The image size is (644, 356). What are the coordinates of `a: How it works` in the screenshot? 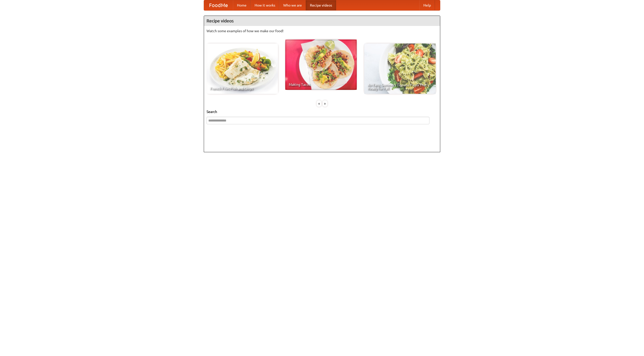 It's located at (265, 5).